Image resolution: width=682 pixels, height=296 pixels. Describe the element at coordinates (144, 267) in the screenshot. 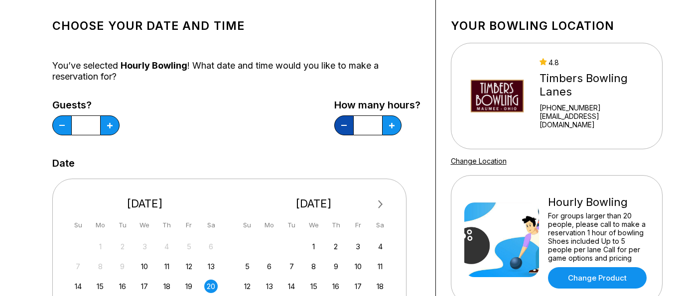

I see `div: Choose Wednesday, September 10th, 2025` at that location.